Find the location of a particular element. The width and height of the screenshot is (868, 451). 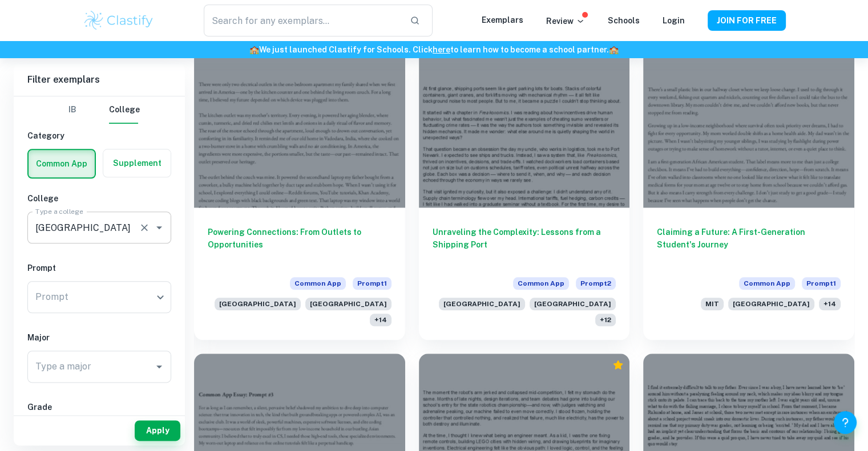

h6: College is located at coordinates (99, 198).